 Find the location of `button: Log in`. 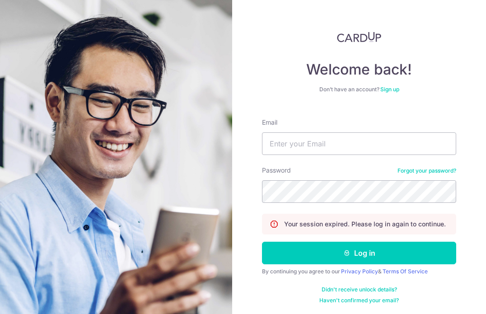

button: Log in is located at coordinates (359, 253).